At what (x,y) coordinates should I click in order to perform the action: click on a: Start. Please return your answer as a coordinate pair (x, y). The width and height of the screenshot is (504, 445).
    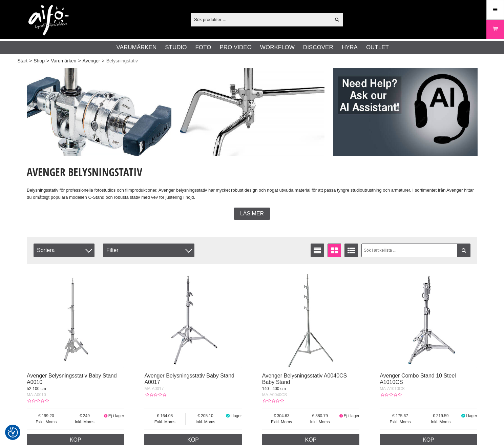
    Looking at the image, I should click on (23, 61).